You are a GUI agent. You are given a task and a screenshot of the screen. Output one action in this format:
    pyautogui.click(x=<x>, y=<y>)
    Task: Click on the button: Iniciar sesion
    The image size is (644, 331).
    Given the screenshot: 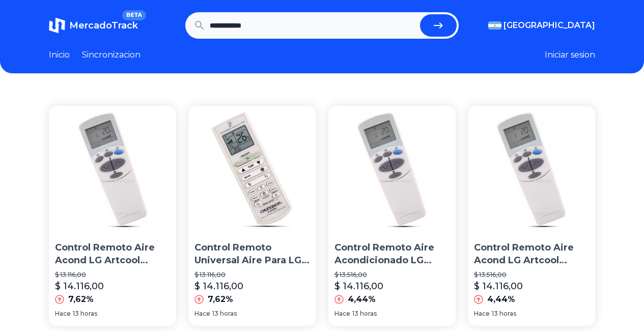 What is the action you would take?
    pyautogui.click(x=570, y=55)
    